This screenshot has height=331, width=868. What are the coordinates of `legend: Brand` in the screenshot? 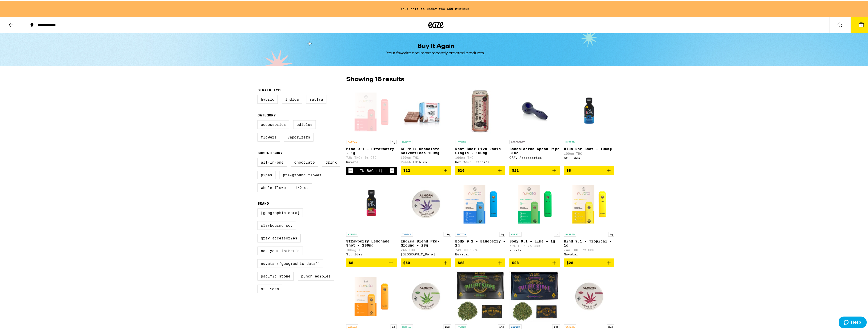 It's located at (263, 202).